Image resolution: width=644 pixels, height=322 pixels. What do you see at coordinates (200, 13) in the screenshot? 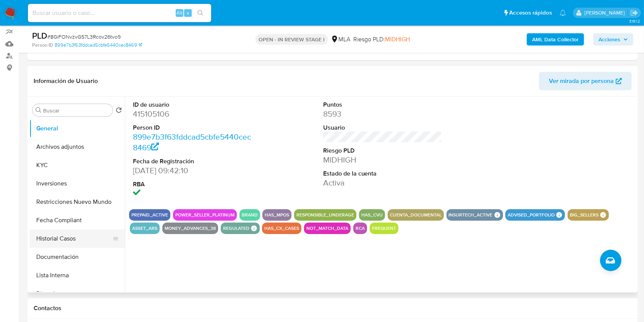
I see `button: search-icon` at bounding box center [200, 13].